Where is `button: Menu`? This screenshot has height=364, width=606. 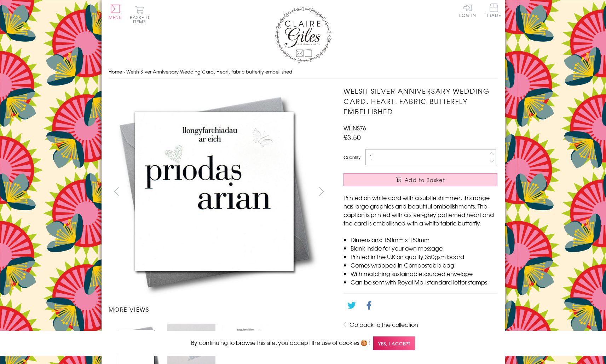
button: Menu is located at coordinates (116, 12).